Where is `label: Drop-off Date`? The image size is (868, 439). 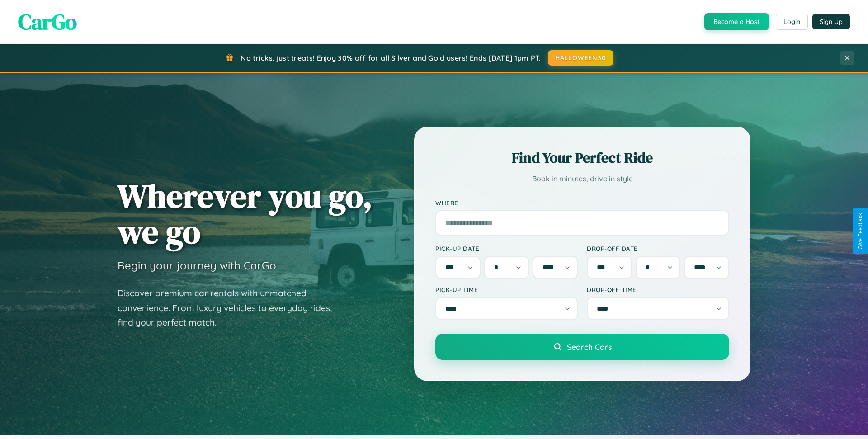
label: Drop-off Date is located at coordinates (658, 248).